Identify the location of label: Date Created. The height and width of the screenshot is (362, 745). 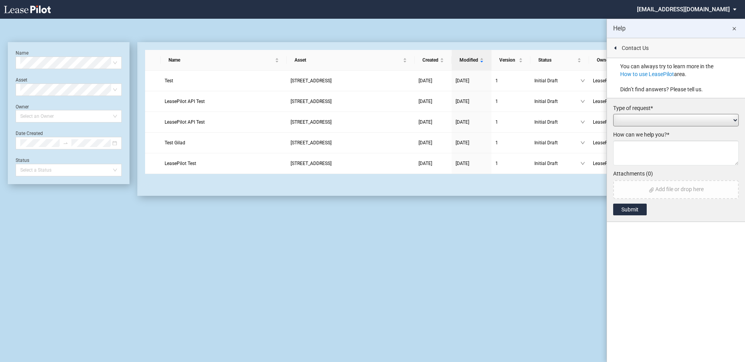
(29, 133).